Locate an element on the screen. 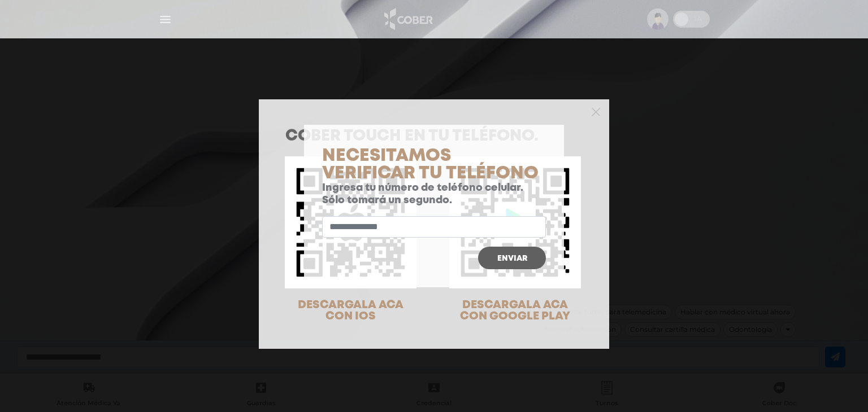 The image size is (868, 412). button: Close is located at coordinates (595, 111).